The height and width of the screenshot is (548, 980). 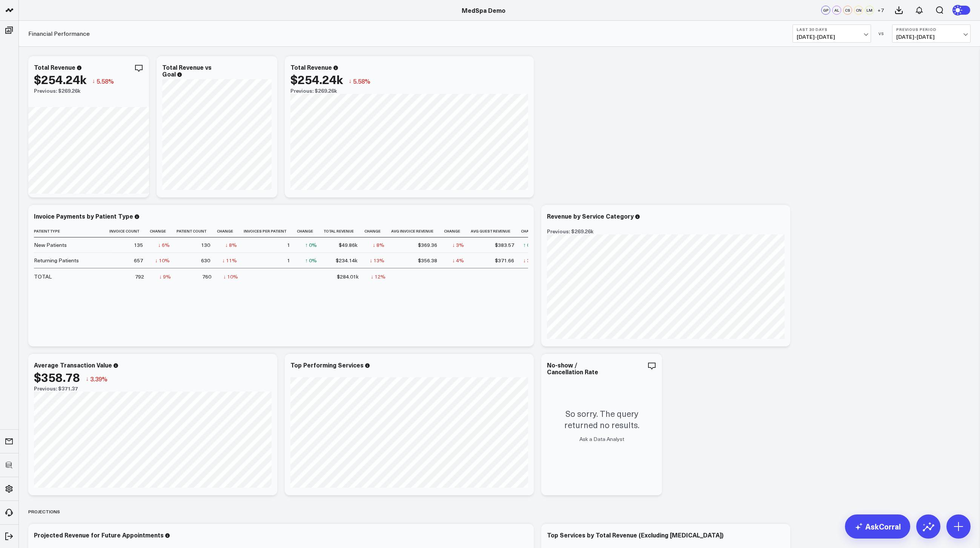 What do you see at coordinates (858, 10) in the screenshot?
I see `div: CN` at bounding box center [858, 10].